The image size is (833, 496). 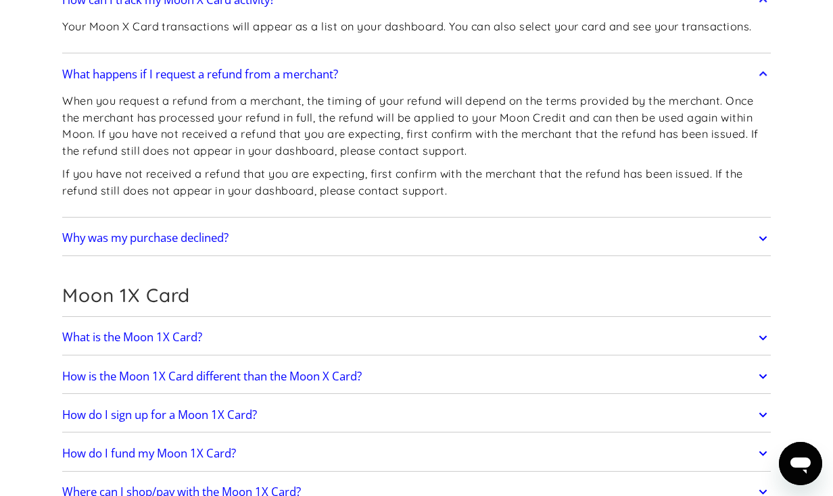 I want to click on h2: Why was my purchase declined?, so click(x=145, y=238).